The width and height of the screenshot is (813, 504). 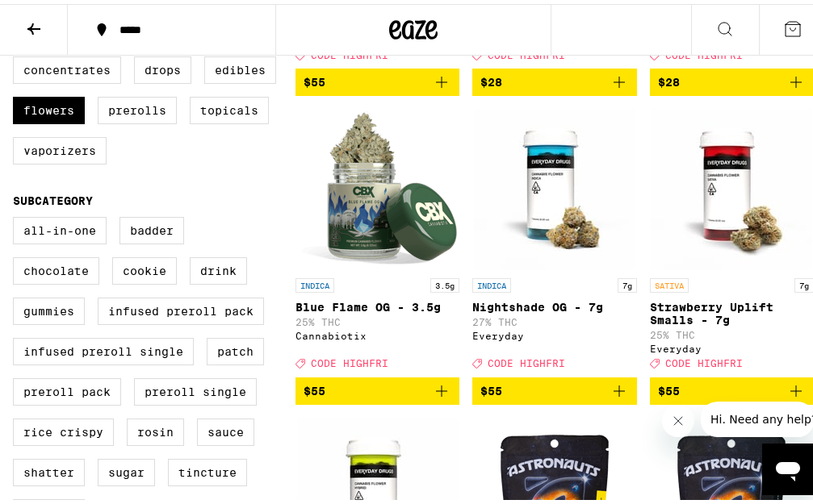 I want to click on label: Vaporizers, so click(x=59, y=147).